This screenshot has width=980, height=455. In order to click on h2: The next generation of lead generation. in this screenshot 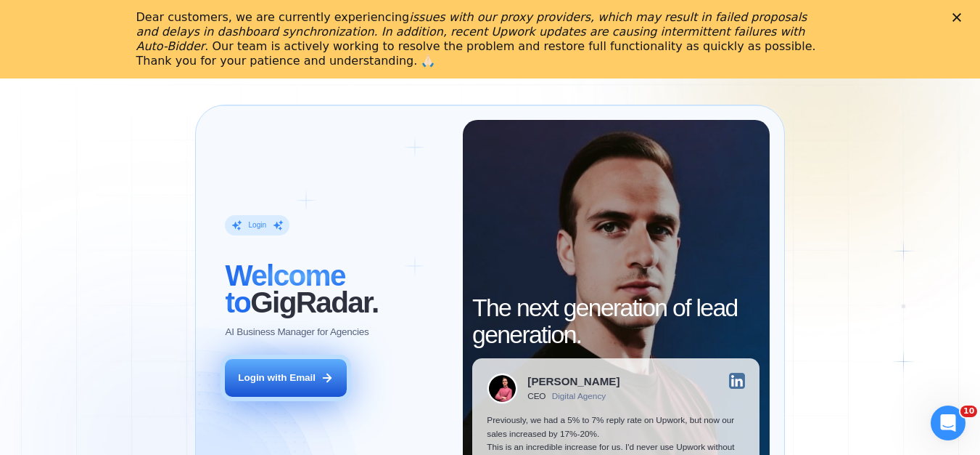, I will do `click(616, 321)`.